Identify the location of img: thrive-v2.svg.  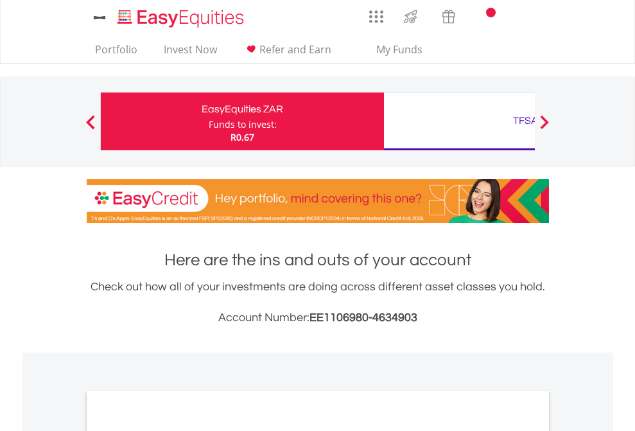
(410, 17).